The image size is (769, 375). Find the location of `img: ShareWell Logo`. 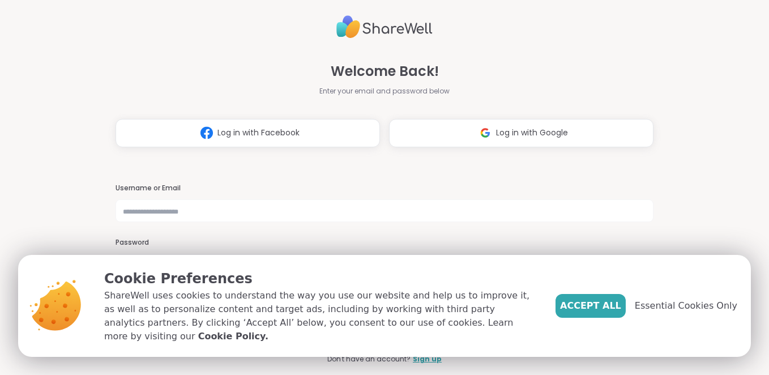

img: ShareWell Logo is located at coordinates (385, 27).